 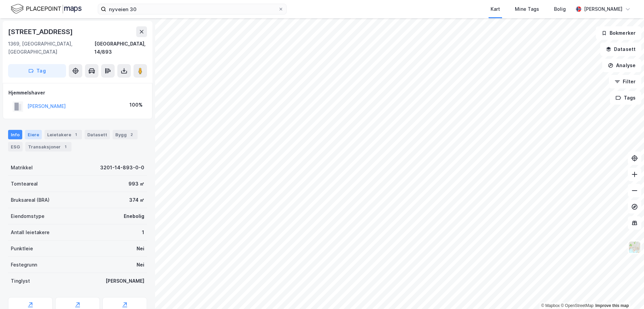 I want to click on div: Bruksareal (BRA), so click(x=30, y=200).